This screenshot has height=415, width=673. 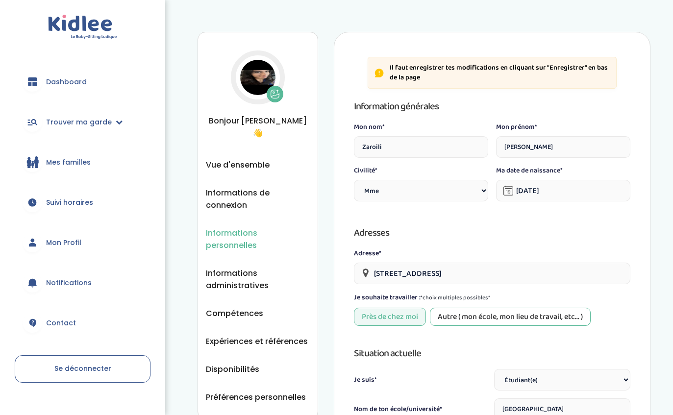 I want to click on img: Avatar, so click(x=258, y=77).